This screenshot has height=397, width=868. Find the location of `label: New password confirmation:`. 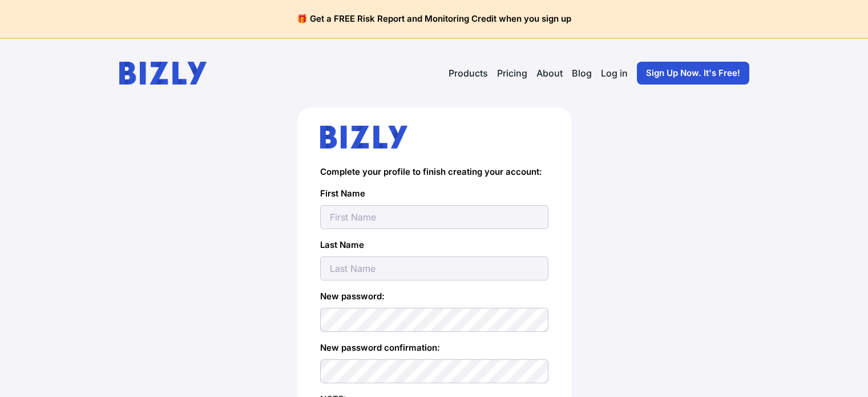

label: New password confirmation: is located at coordinates (435, 348).